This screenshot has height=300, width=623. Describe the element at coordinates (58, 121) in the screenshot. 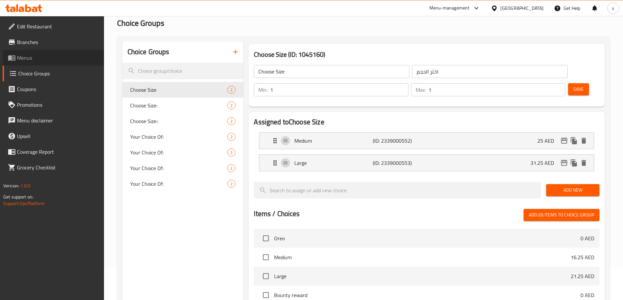

I see `span: Menu disclaimer` at that location.